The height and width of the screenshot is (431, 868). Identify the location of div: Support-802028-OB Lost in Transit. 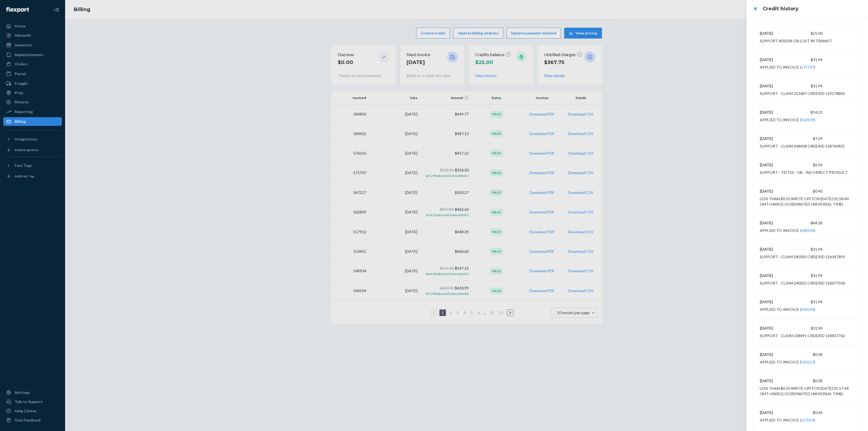
(796, 41).